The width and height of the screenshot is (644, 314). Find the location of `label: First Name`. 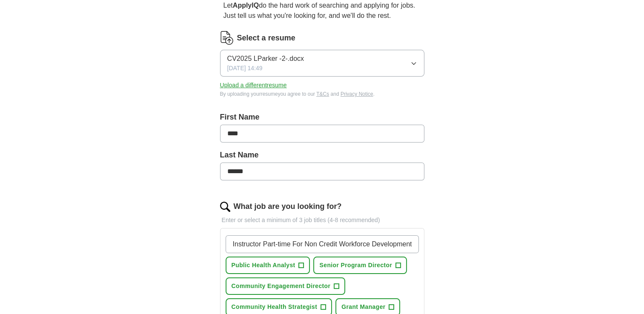

label: First Name is located at coordinates (322, 117).